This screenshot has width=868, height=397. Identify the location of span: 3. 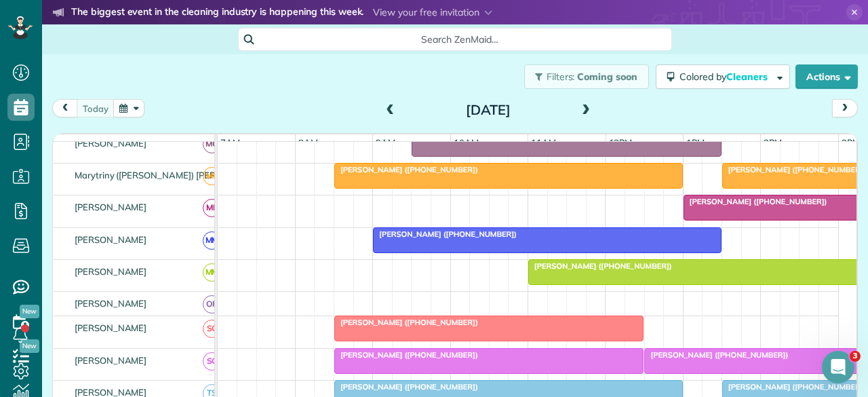
(855, 356).